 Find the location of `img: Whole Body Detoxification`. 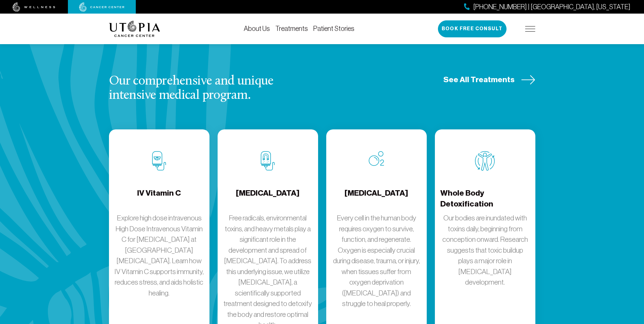

img: Whole Body Detoxification is located at coordinates (484, 161).